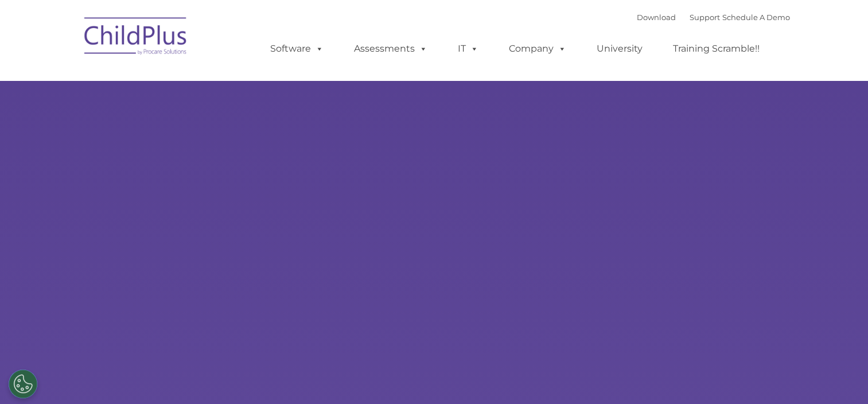 This screenshot has width=868, height=404. I want to click on a: Training Scramble!!, so click(716, 49).